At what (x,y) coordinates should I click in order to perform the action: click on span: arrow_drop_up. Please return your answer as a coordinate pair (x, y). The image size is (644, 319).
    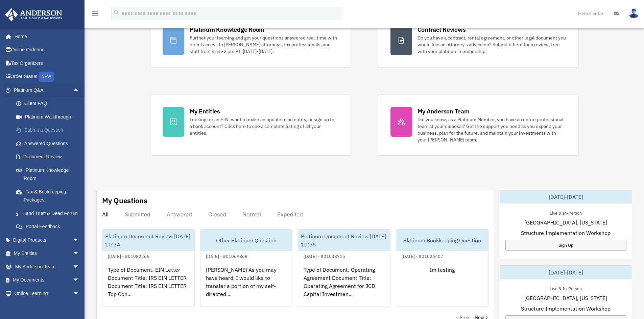
    Looking at the image, I should click on (79, 90).